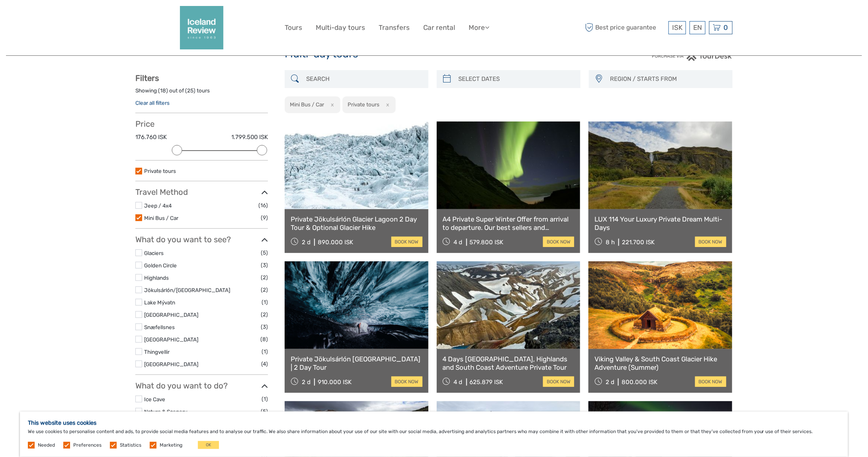 This screenshot has height=457, width=868. I want to click on a: Nature & Scenery, so click(166, 412).